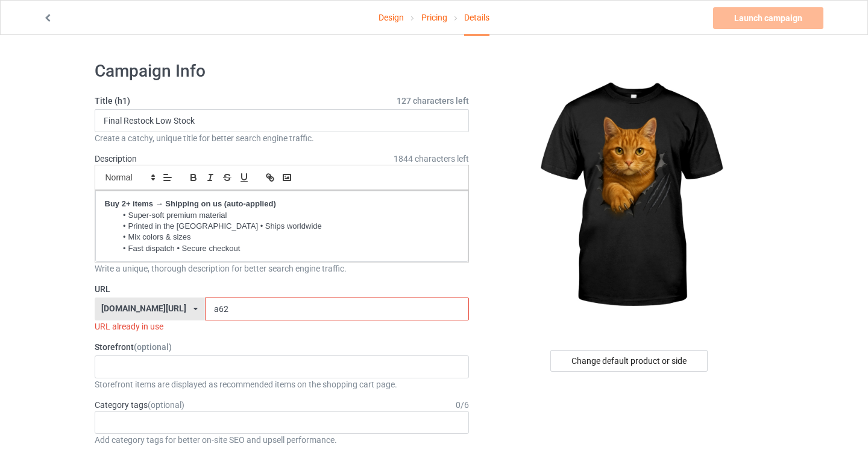 The width and height of the screenshot is (868, 455). Describe the element at coordinates (477, 18) in the screenshot. I see `div: Details` at that location.